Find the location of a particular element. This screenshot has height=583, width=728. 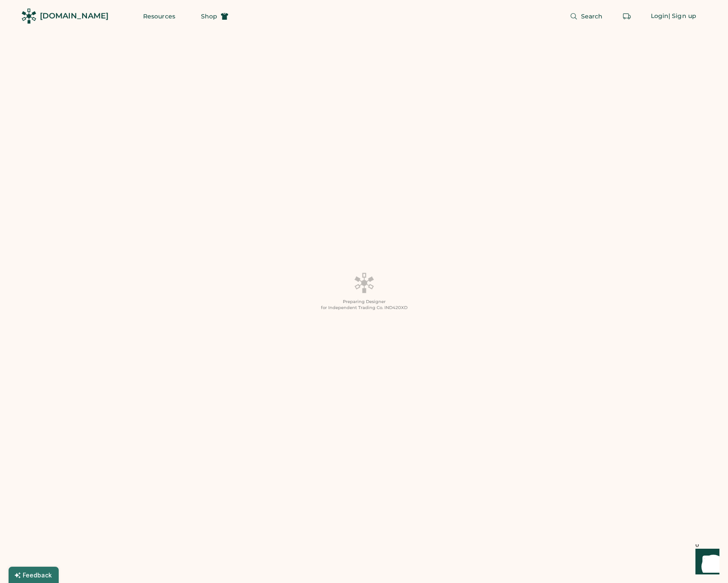

span: Shop is located at coordinates (209, 16).